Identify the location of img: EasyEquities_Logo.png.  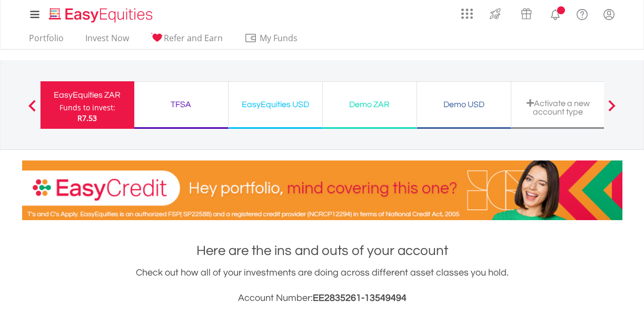
(101, 15).